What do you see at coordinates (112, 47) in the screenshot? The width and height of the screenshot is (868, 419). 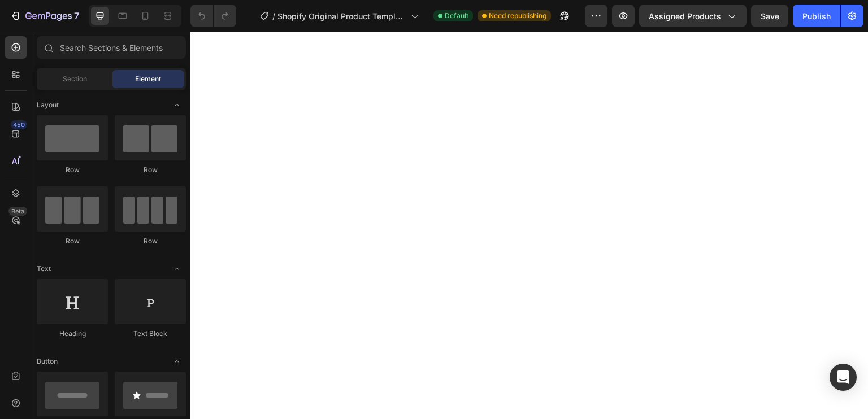 I see `input: Search Sections & Elements` at bounding box center [112, 47].